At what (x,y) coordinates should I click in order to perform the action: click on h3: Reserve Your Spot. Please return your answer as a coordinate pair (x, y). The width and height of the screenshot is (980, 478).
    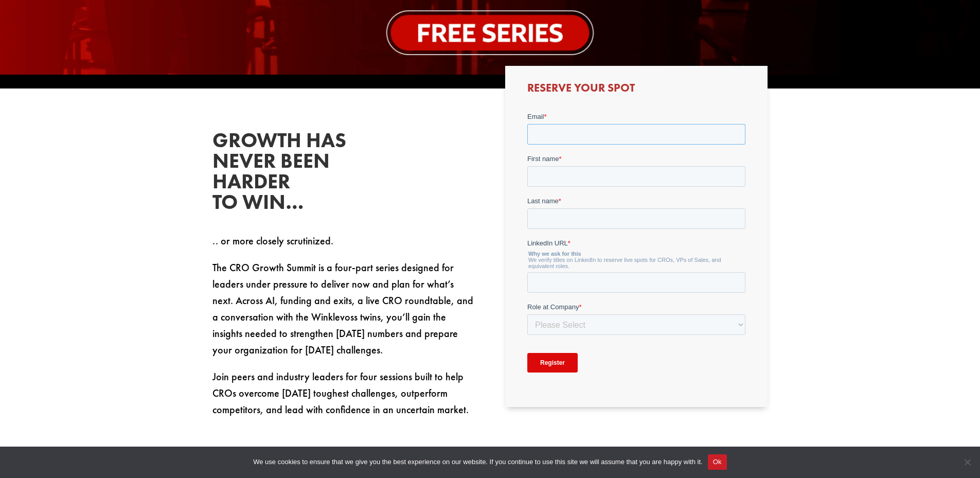
    Looking at the image, I should click on (636, 90).